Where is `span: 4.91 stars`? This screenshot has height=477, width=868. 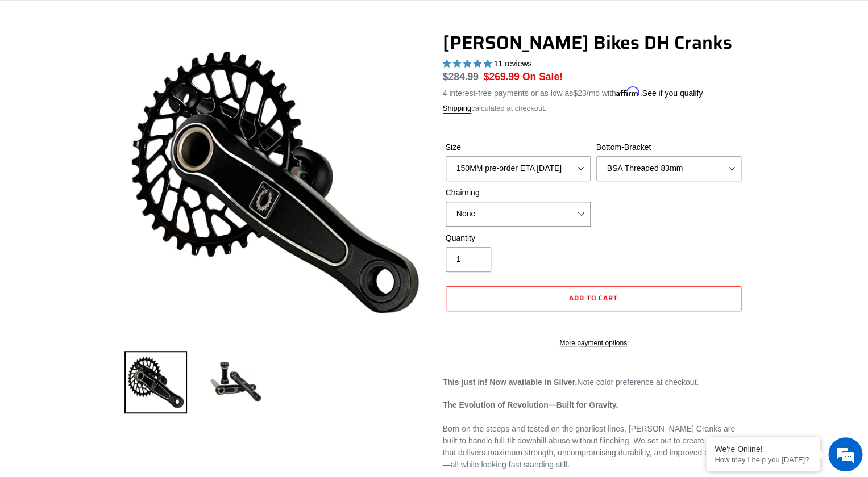 span: 4.91 stars is located at coordinates (468, 63).